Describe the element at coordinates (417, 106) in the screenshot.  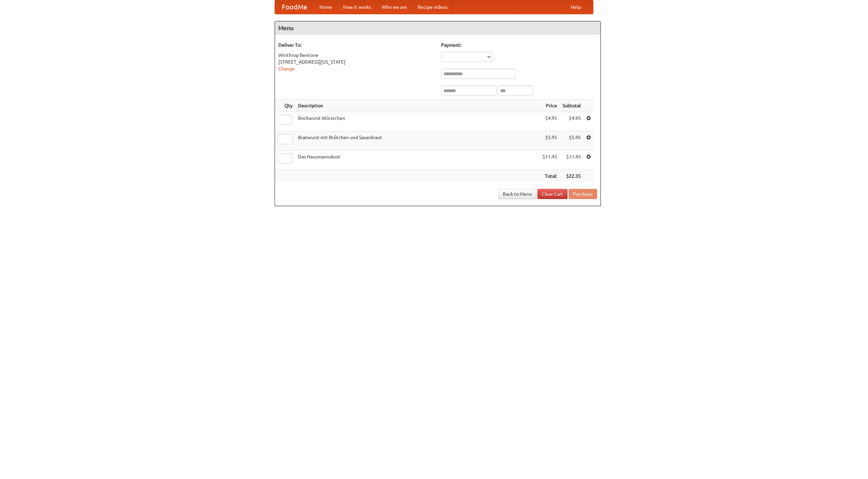
I see `th: Description` at that location.